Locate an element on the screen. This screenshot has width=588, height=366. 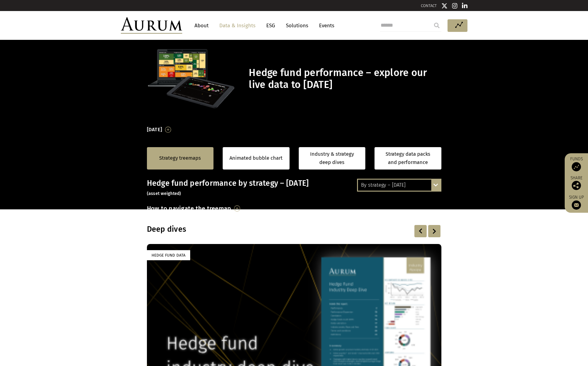
a: ESG is located at coordinates (271, 25).